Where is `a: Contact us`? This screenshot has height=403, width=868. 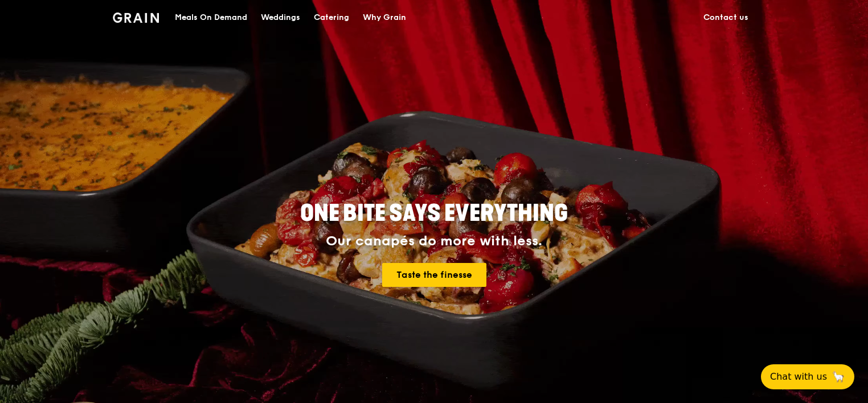
a: Contact us is located at coordinates (726, 18).